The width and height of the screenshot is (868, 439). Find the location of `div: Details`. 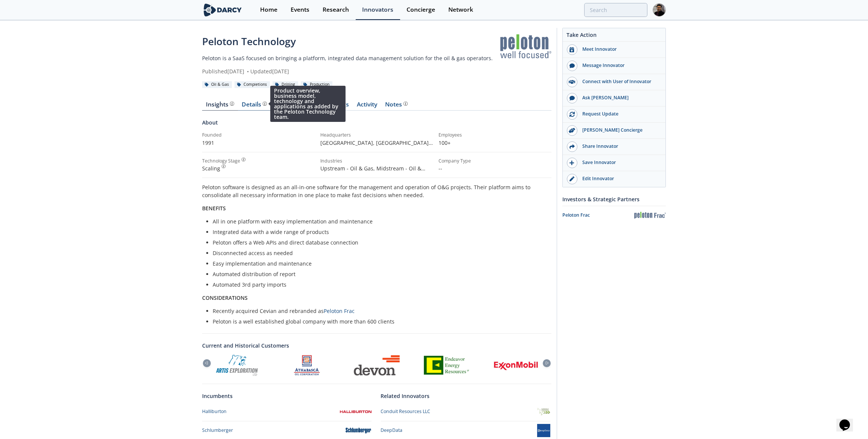

div: Details is located at coordinates (254, 105).